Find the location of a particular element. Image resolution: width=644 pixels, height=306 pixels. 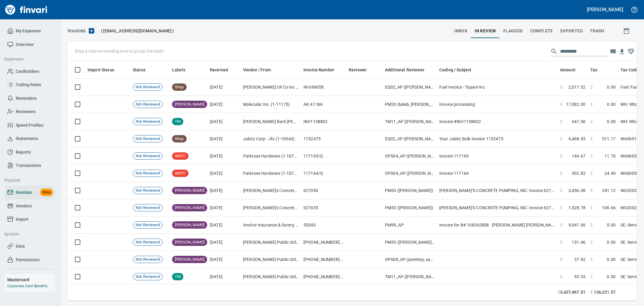

a: Vendors is located at coordinates (30, 206).